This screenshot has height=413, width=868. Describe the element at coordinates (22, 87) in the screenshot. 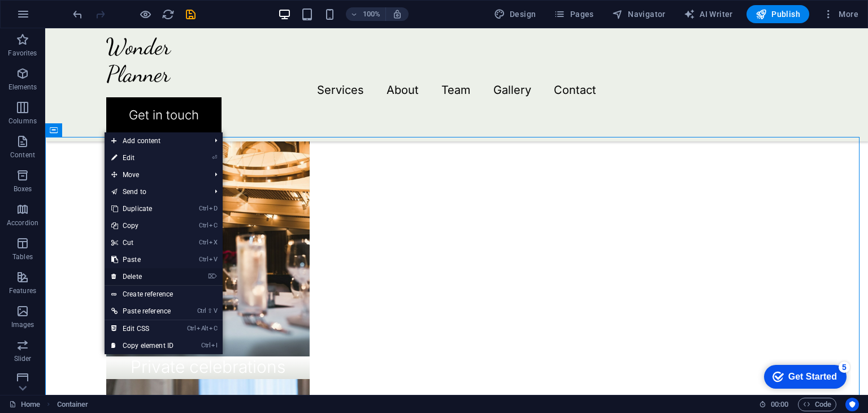

I see `p: Elements` at that location.